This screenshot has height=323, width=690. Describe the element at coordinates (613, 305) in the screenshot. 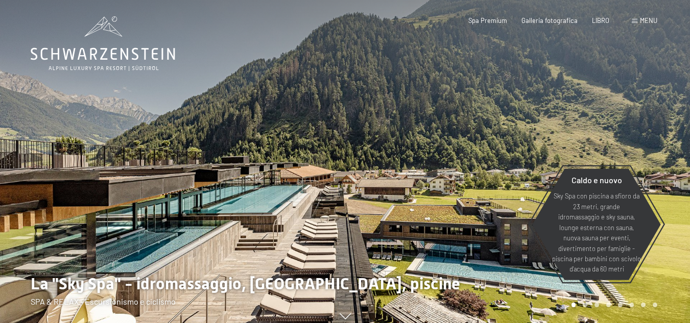

I see `div: Paginazione carosello` at that location.